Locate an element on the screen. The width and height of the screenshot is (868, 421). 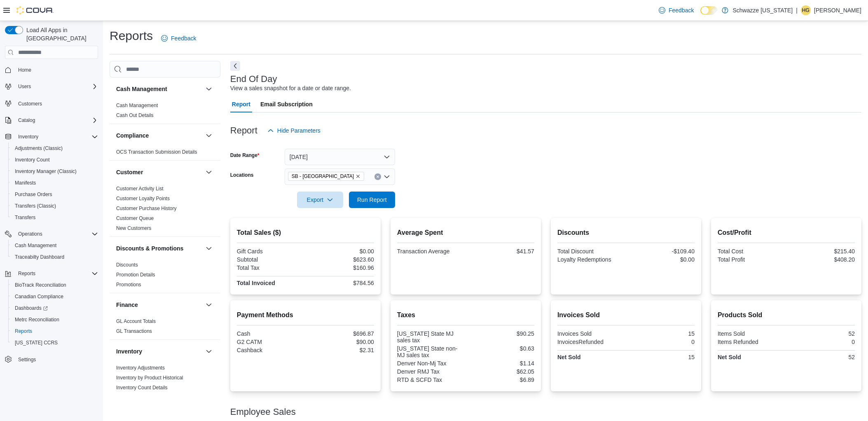
h1: Reports is located at coordinates (131, 36).